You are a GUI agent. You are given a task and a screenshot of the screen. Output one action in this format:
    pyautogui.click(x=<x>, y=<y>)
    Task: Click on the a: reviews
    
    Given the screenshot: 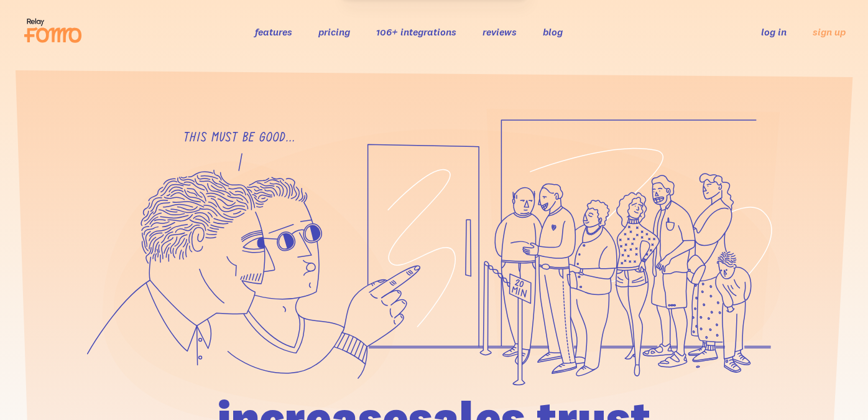 What is the action you would take?
    pyautogui.click(x=499, y=32)
    